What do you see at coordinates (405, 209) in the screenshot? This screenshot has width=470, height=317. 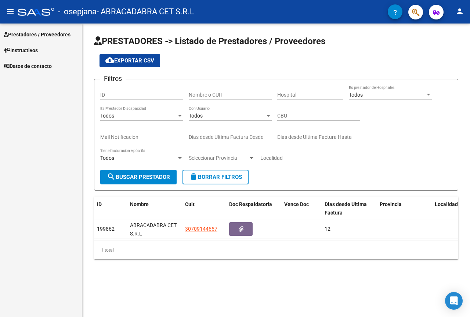 I see `datatable-header-cell: Provincia` at bounding box center [405, 209].